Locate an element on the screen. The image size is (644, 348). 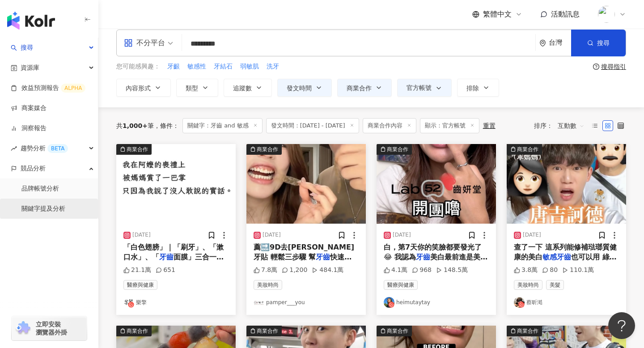
span: 官方帳號 is located at coordinates (419, 88).